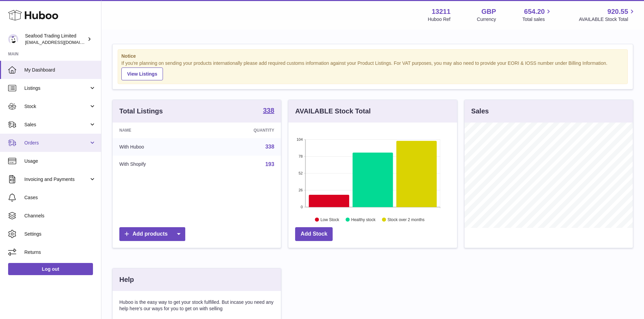 The height and width of the screenshot is (319, 644). I want to click on text: Healthy stock, so click(363, 219).